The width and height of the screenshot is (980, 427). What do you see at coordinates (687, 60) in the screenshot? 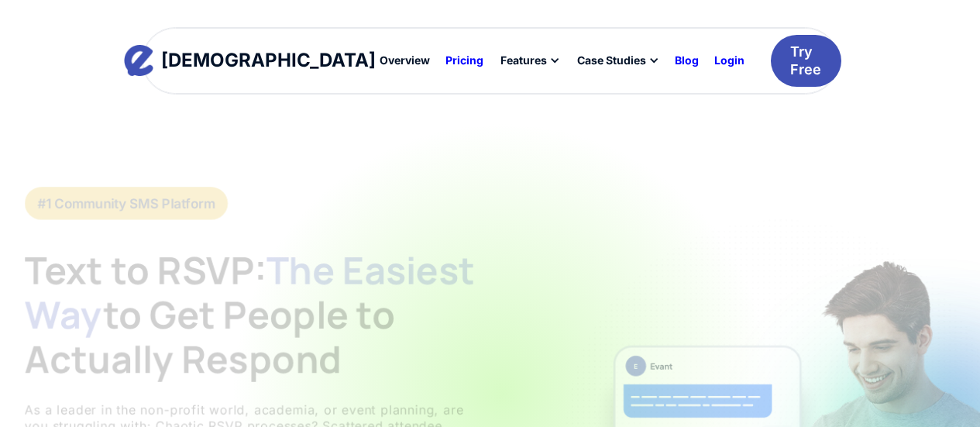
I see `a: Blog` at bounding box center [687, 60].